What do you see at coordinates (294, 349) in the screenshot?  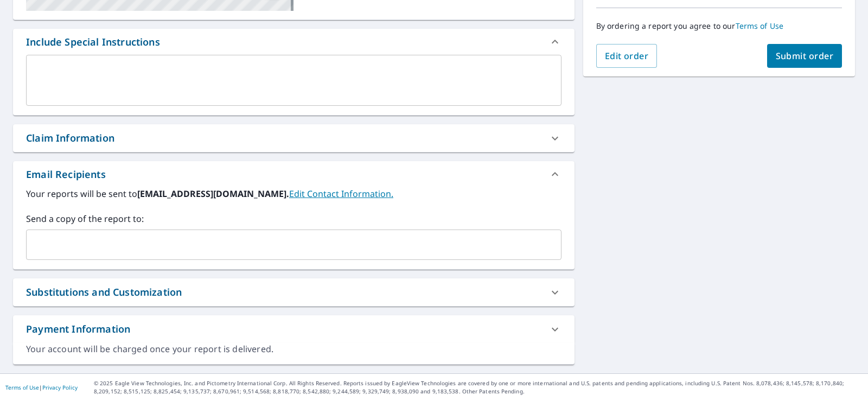 I see `div: Your account will be charged once your report is delivered.` at bounding box center [294, 349].